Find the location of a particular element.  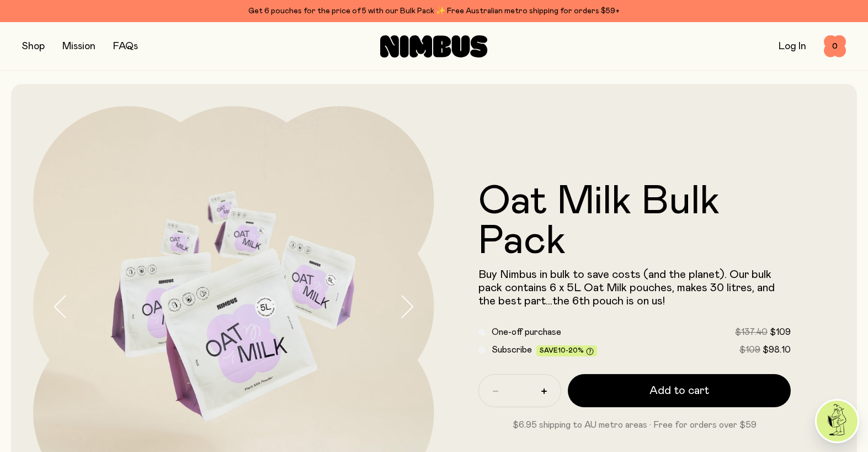

a: Mission is located at coordinates (79, 46).